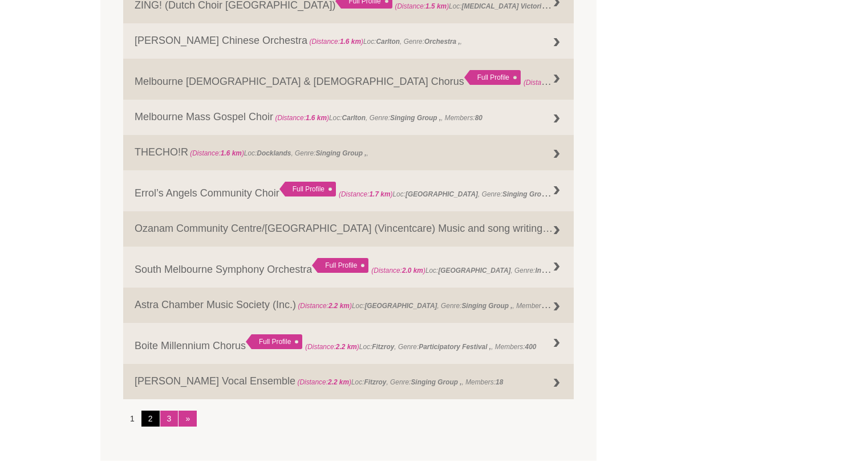 Image resolution: width=868 pixels, height=471 pixels. What do you see at coordinates (348, 153) in the screenshot?
I see `a: THECHO!R (Distance:1.6 km)Loc:Docklands, Genre:Singing Group ,,` at bounding box center [348, 153].